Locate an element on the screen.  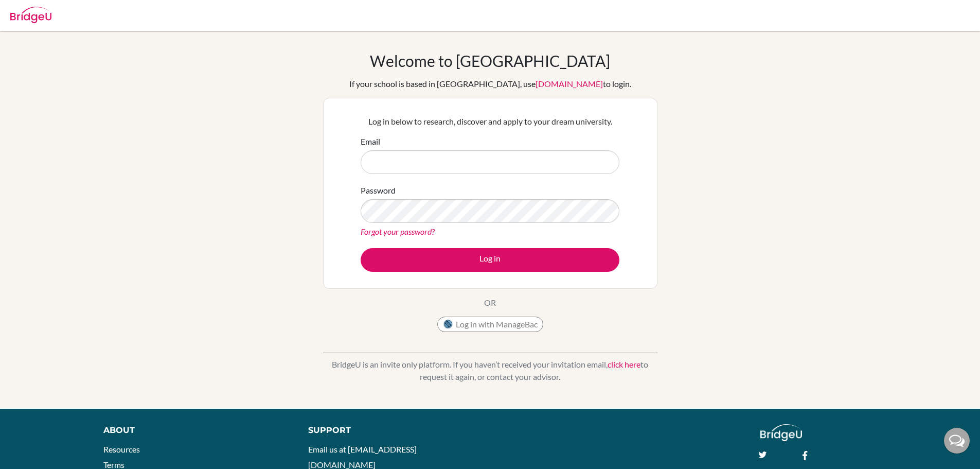
p: Log in below to research, discover and apply to your dream university. is located at coordinates (490, 122).